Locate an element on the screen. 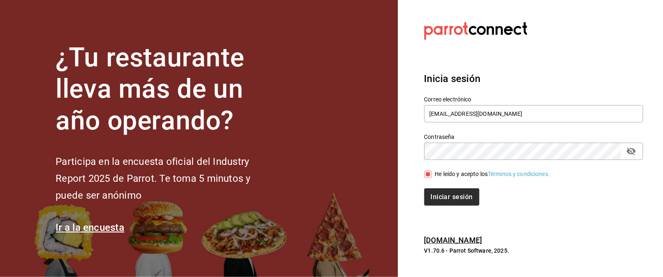 The image size is (663, 277). h3: Inicia sesión is located at coordinates (534, 79).